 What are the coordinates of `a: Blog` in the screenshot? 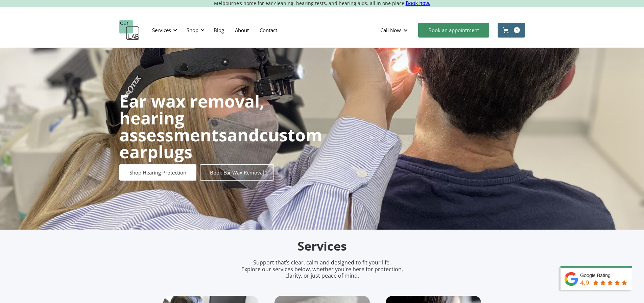 It's located at (219, 30).